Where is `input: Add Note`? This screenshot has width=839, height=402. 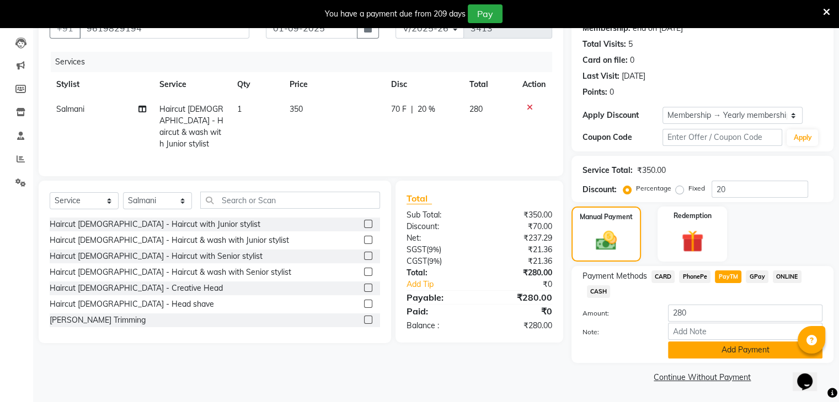 input: Add Note is located at coordinates (745, 331).